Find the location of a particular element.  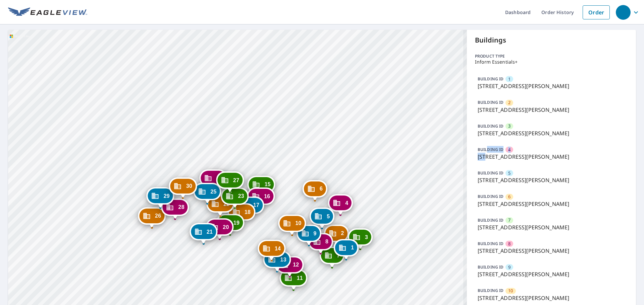

div: Dropped pin, building 14, Commercial property, 1228 John St Salinas, CA 93905 is located at coordinates (271, 250).